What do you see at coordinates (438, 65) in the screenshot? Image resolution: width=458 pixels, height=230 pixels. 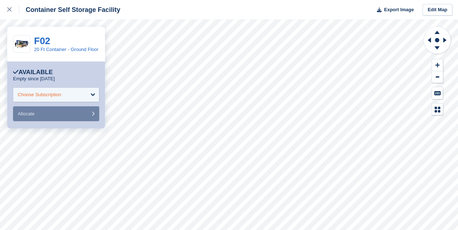 I see `button: Zoom In` at bounding box center [438, 65].